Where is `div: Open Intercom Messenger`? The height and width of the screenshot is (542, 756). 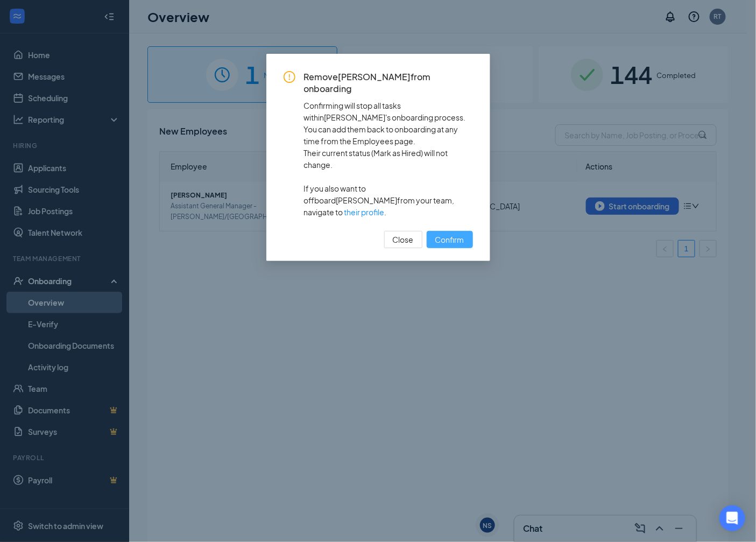 div: Open Intercom Messenger is located at coordinates (732, 518).